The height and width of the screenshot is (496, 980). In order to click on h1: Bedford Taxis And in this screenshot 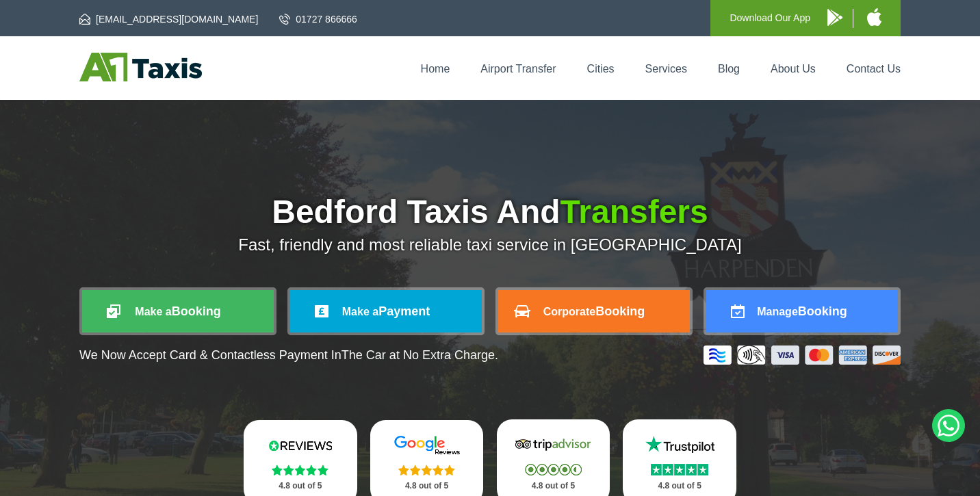, I will do `click(490, 212)`.